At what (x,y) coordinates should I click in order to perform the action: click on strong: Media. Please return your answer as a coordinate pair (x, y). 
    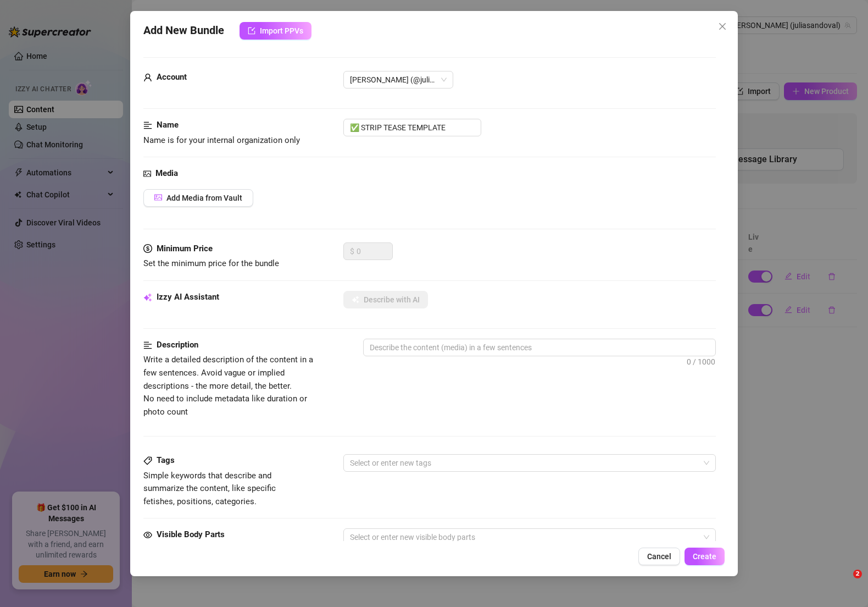
    Looking at the image, I should click on (166, 173).